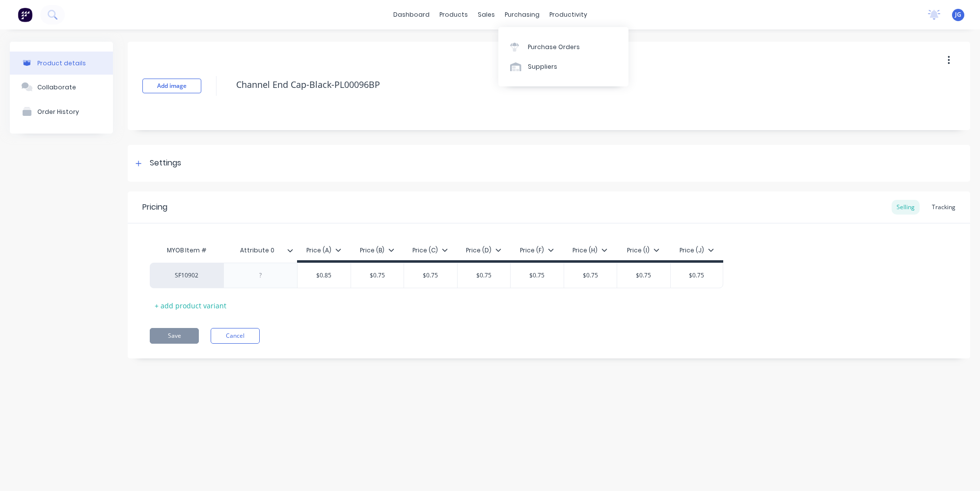 This screenshot has height=491, width=980. What do you see at coordinates (323, 250) in the screenshot?
I see `div: Price (A)` at bounding box center [323, 250].